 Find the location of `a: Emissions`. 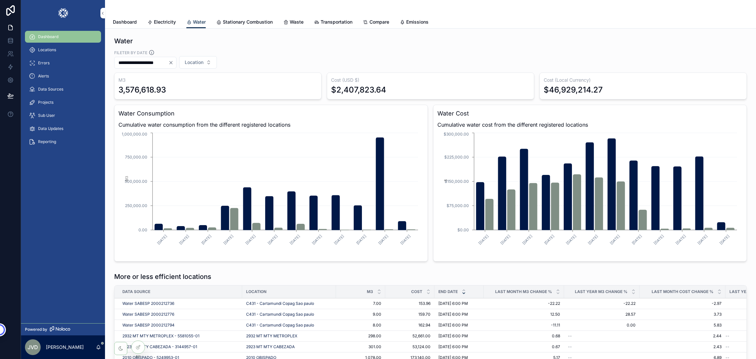

a: Emissions is located at coordinates (414, 23).